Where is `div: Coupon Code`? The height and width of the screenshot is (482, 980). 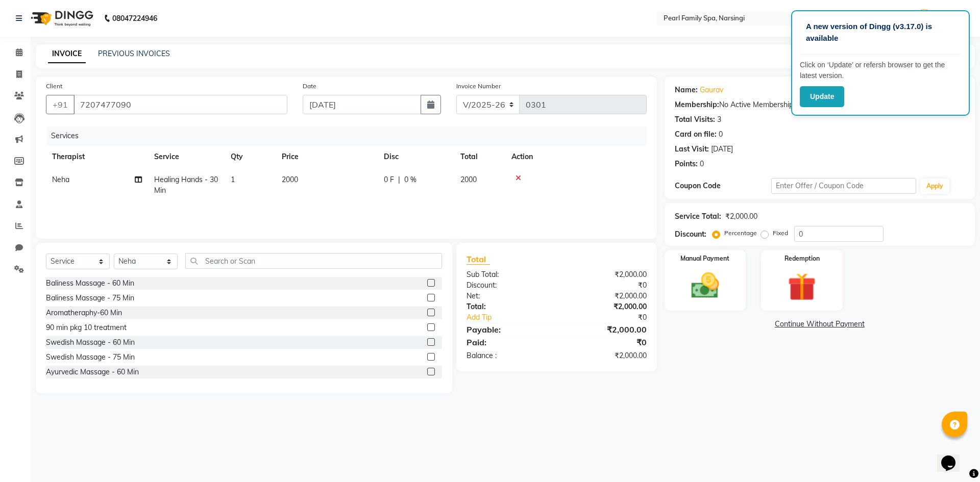
div: Coupon Code is located at coordinates (723, 185).